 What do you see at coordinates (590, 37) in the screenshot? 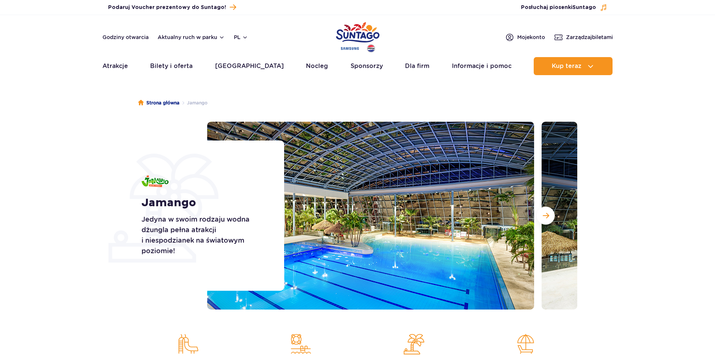
I see `span: Zarządzaj biletami` at bounding box center [590, 37].